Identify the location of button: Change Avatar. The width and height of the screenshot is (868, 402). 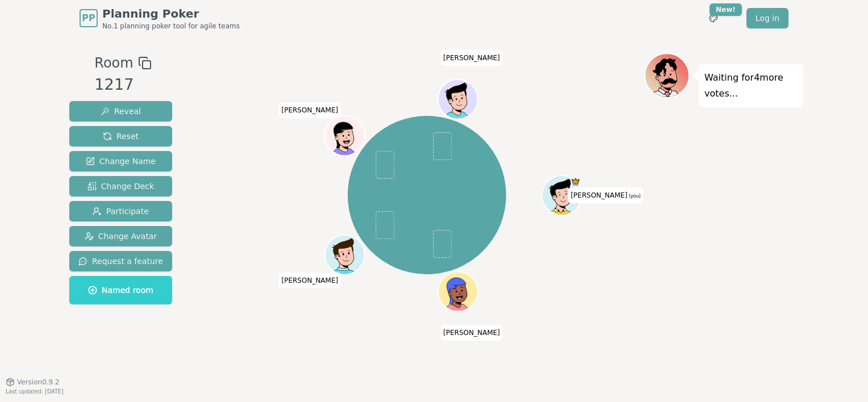
(121, 237).